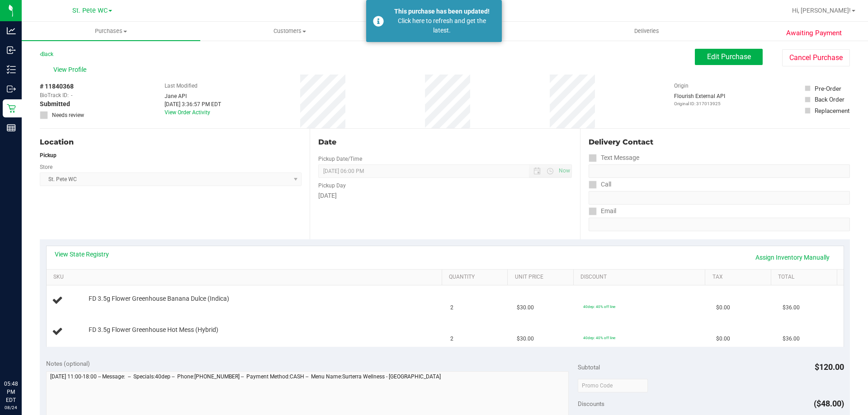 The width and height of the screenshot is (868, 415). I want to click on span: Deliveries, so click(647, 31).